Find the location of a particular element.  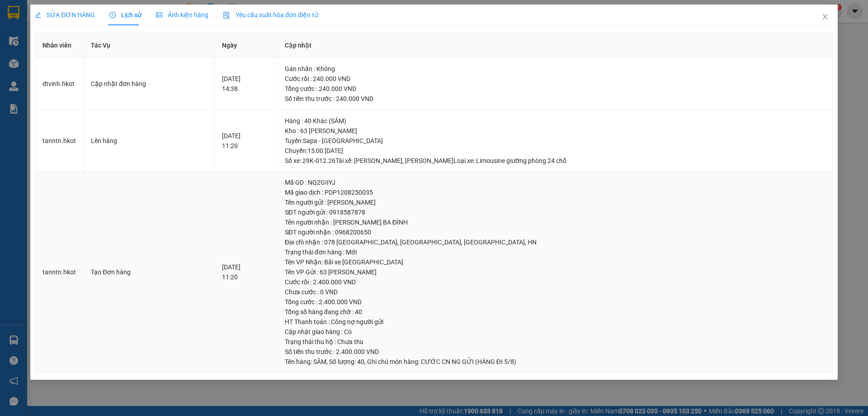

span: picture is located at coordinates (159, 15).